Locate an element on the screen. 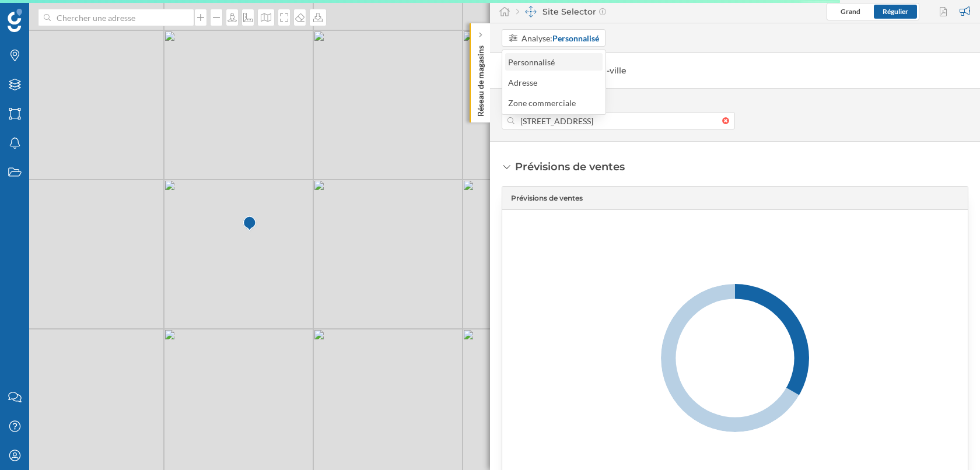 This screenshot has height=470, width=980. p: Réseau de magasins is located at coordinates (481, 78).